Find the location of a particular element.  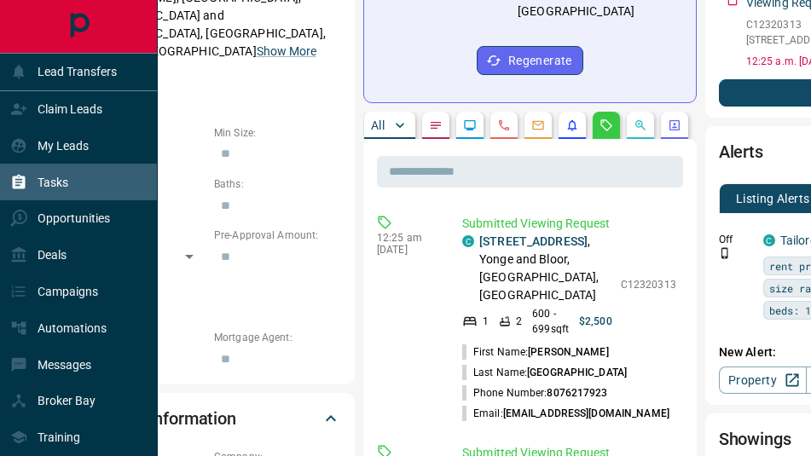

svg: Listing Alerts is located at coordinates (572, 125).